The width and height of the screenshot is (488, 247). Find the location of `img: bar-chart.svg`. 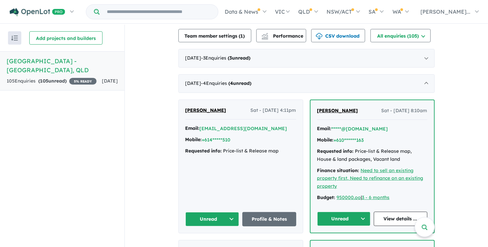

img: bar-chart.svg is located at coordinates (265, 37).